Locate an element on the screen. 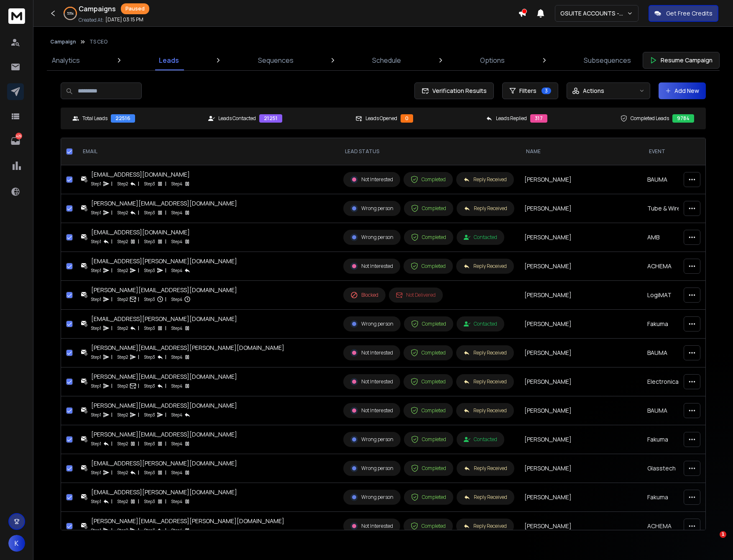 This screenshot has height=560, width=733. div: Paused is located at coordinates (135, 9).